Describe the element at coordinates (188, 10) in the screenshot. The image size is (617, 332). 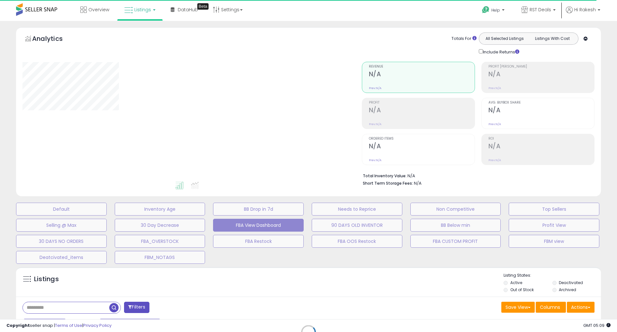
I see `span: DataHub` at that location.